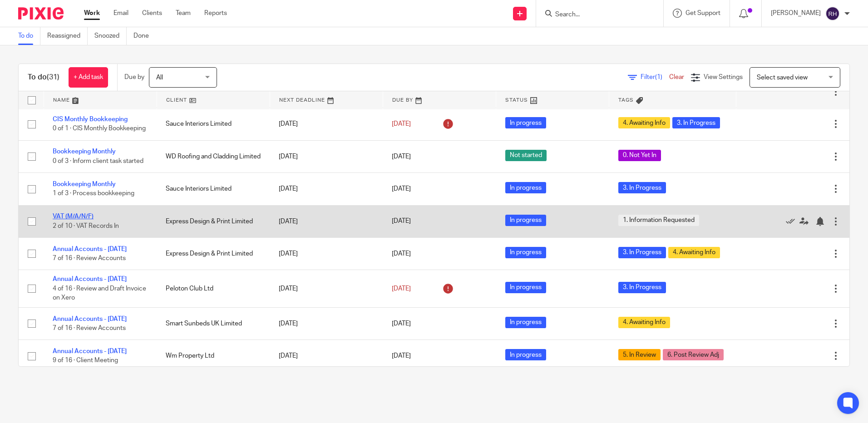  Describe the element at coordinates (213, 356) in the screenshot. I see `td: Wm Property Ltd` at that location.